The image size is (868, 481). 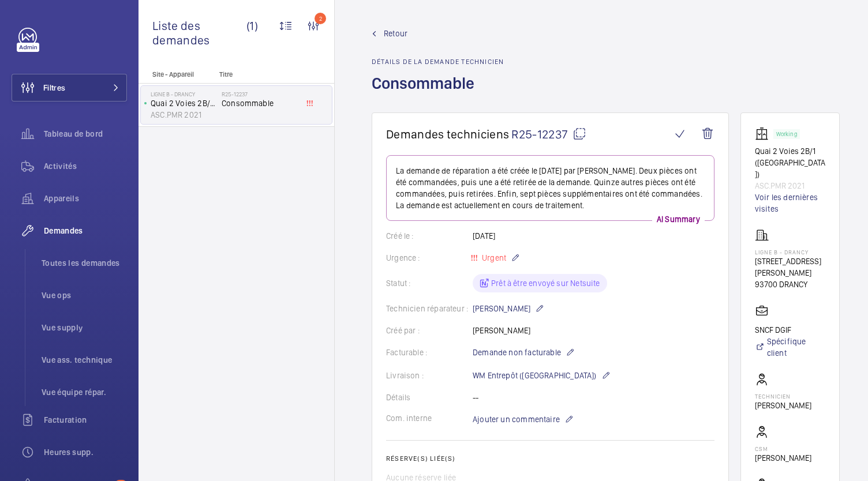 What do you see at coordinates (85, 420) in the screenshot?
I see `span: Facturation` at bounding box center [85, 420].